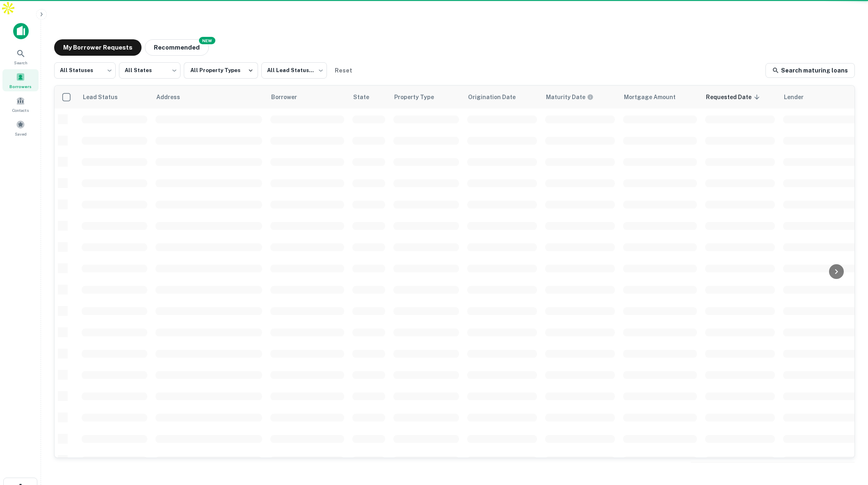 The height and width of the screenshot is (485, 868). Describe the element at coordinates (502, 97) in the screenshot. I see `th: Origination Date` at that location.